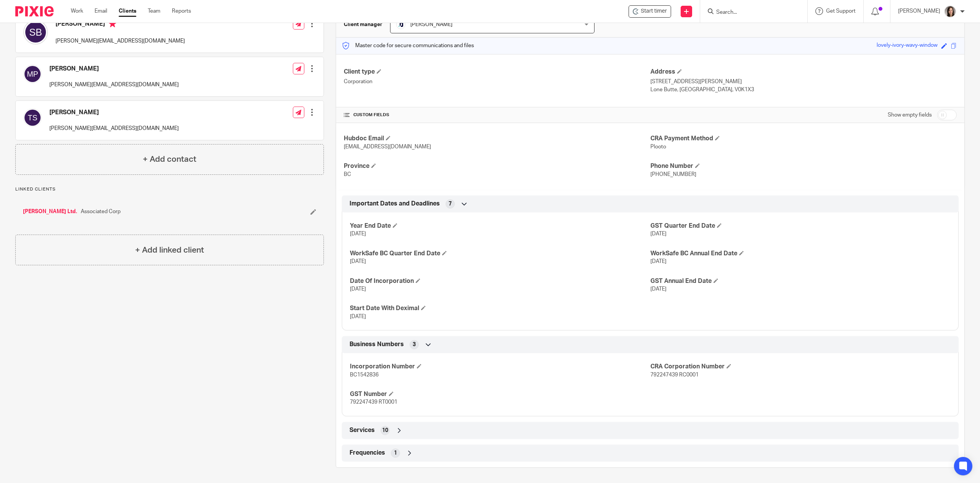 This screenshot has height=483, width=980. Describe the element at coordinates (362, 429) in the screenshot. I see `span: Services` at that location.